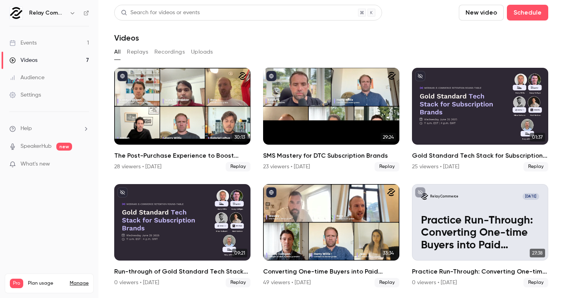 The height and width of the screenshot is (298, 564). I want to click on h2: Practice Run-Through: Converting One-time Buyers into Paid Subscribers, so click(481, 272).